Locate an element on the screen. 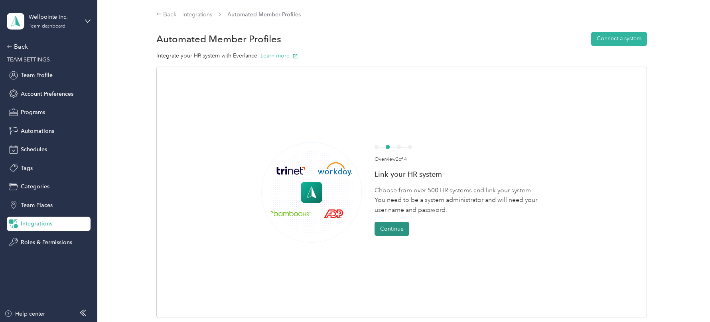 This screenshot has height=322, width=710. h1: Automated Member Profiles is located at coordinates (219, 39).